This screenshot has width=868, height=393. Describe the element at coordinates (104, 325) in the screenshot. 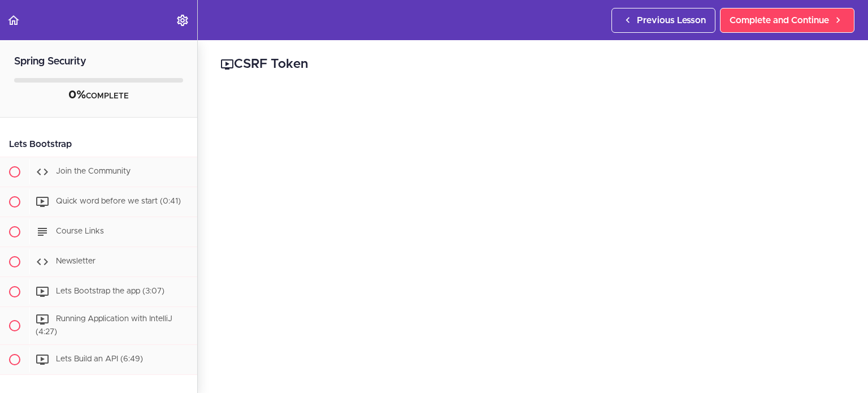

I see `span: Running Application with IntelliJ (4:27)` at that location.